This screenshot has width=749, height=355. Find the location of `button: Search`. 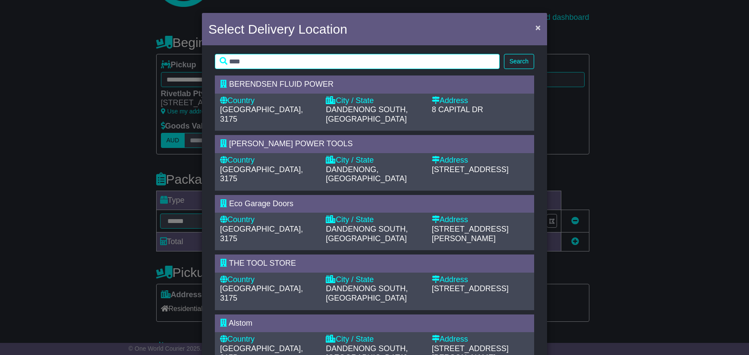

button: Search is located at coordinates (519, 61).